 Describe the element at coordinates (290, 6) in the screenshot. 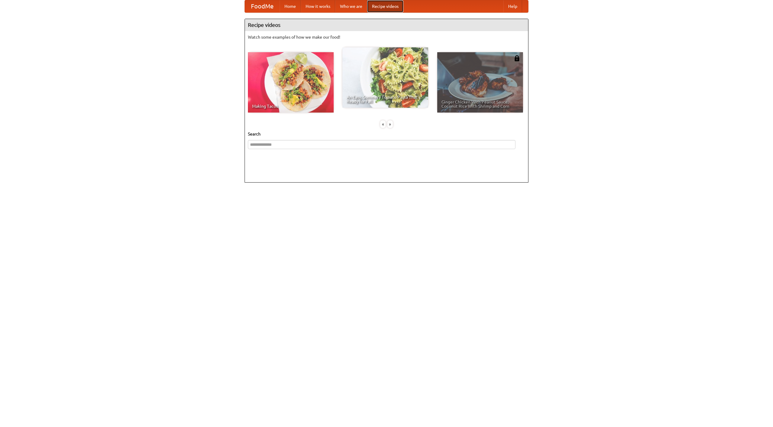

I see `a: Home` at that location.